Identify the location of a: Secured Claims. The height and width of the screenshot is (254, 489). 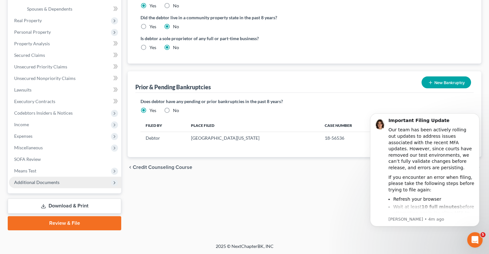
(65, 55).